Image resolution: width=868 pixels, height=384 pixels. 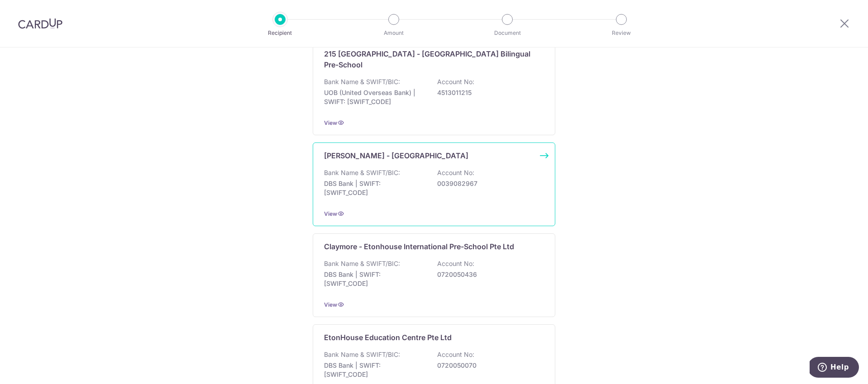 I want to click on p: 0720050436, so click(x=488, y=275).